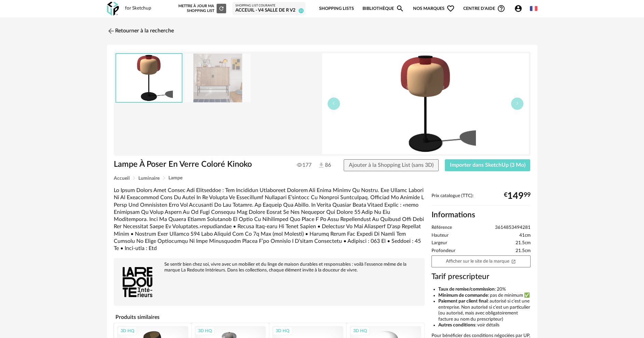 This screenshot has width=644, height=338. I want to click on div: for Sketchup, so click(138, 9).